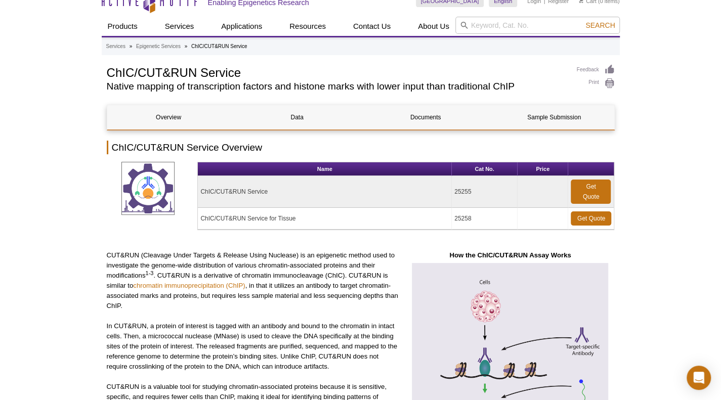 This screenshot has width=721, height=400. Describe the element at coordinates (336, 87) in the screenshot. I see `h2: Native mapping of transcription factors and histone marks with lower input than traditional ChIP` at that location.